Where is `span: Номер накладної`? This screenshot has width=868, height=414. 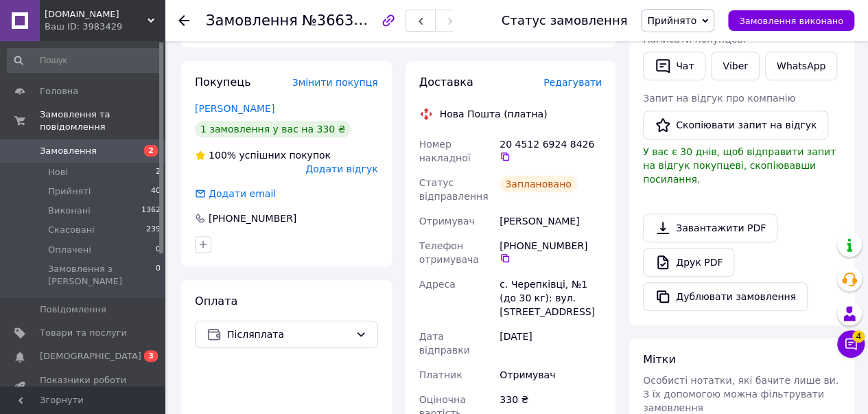 span: Номер накладної is located at coordinates (444, 151).